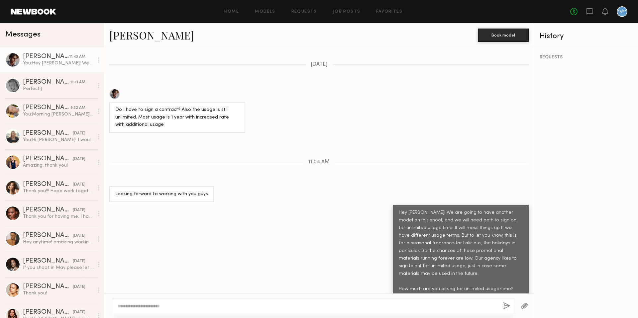 This screenshot has width=638, height=318. Describe the element at coordinates (586, 36) in the screenshot. I see `div: History` at that location.